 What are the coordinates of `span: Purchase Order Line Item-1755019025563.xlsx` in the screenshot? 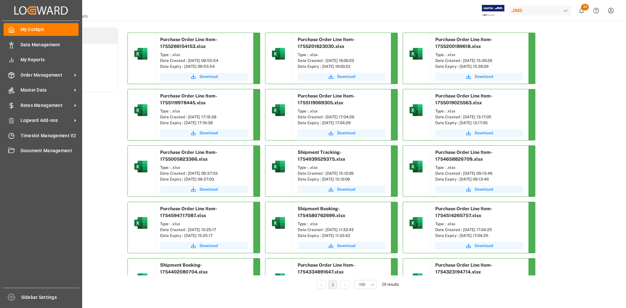 It's located at (464, 99).